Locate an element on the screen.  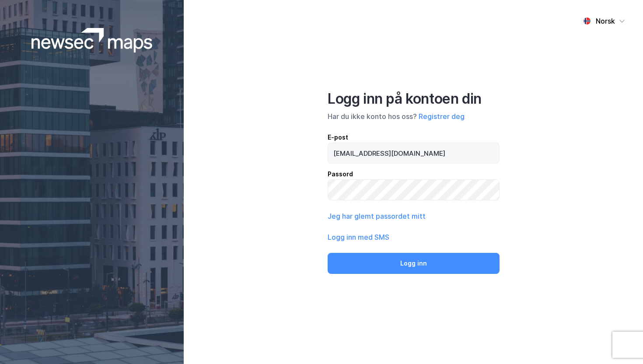
div: Logg inn på kontoen din is located at coordinates (413, 99).